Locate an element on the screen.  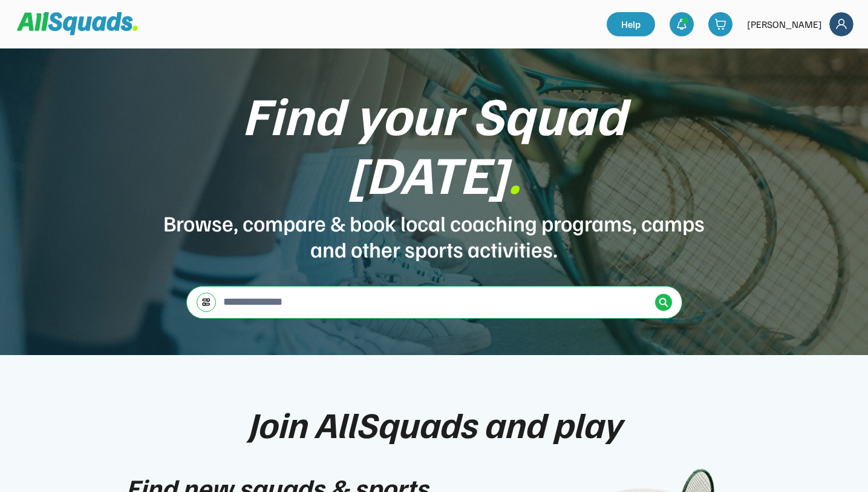
a: Help is located at coordinates (631, 24).